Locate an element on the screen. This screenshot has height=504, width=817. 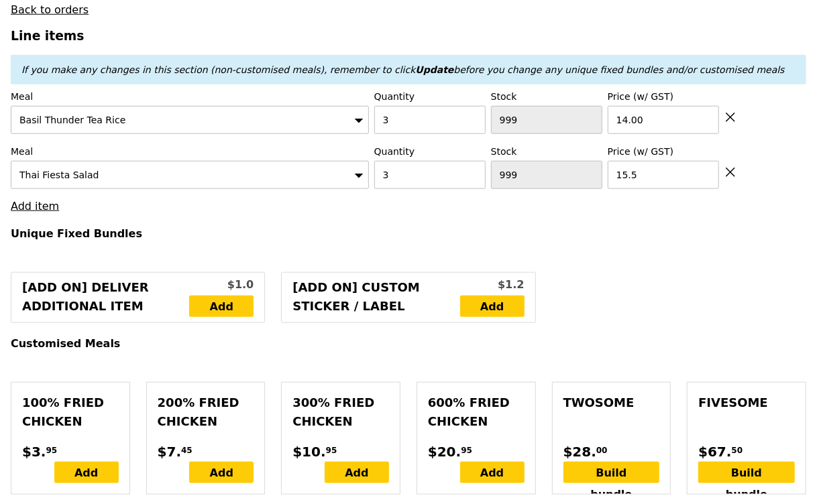
span: 45 is located at coordinates (186, 450).